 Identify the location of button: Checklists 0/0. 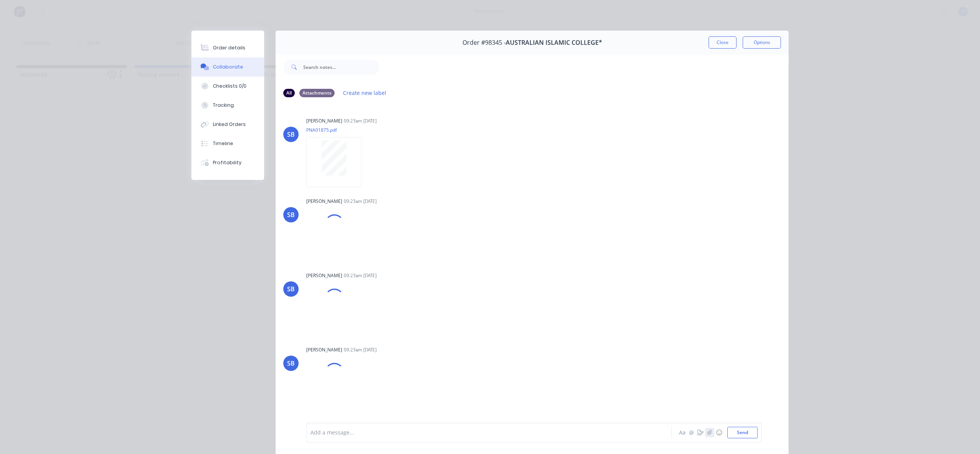
(228, 86).